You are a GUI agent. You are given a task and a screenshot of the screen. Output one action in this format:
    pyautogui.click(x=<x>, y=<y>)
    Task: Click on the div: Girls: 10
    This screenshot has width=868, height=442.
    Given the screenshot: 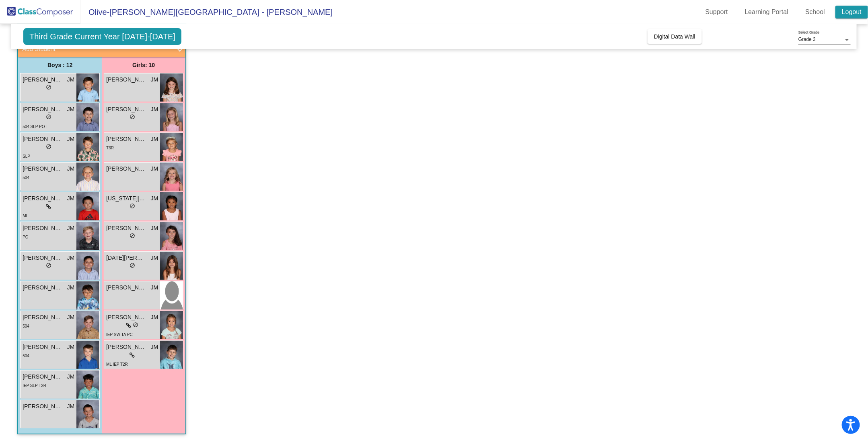 What is the action you would take?
    pyautogui.click(x=143, y=65)
    